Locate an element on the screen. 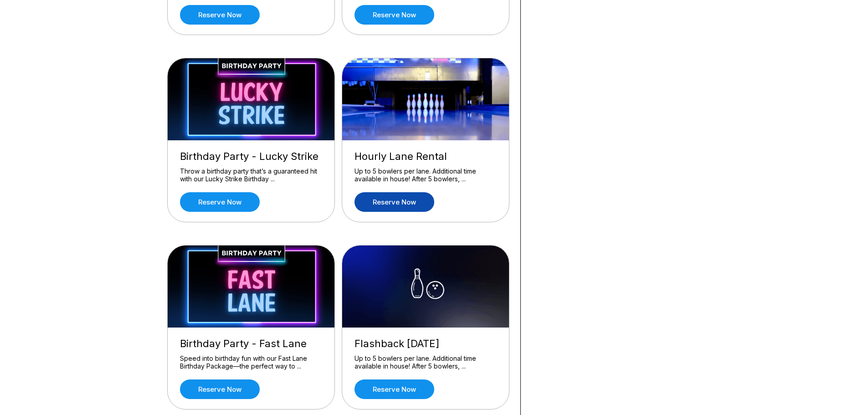 This screenshot has height=415, width=868. img: Hourly Lane Rental is located at coordinates (426, 99).